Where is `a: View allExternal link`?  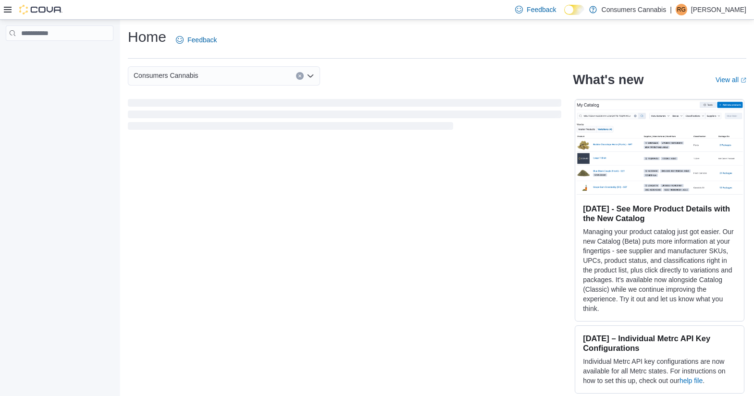
a: View allExternal link is located at coordinates (731, 80).